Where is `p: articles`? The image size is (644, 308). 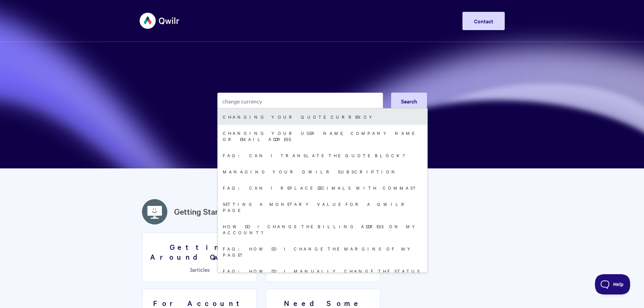
p: articles is located at coordinates (200, 270).